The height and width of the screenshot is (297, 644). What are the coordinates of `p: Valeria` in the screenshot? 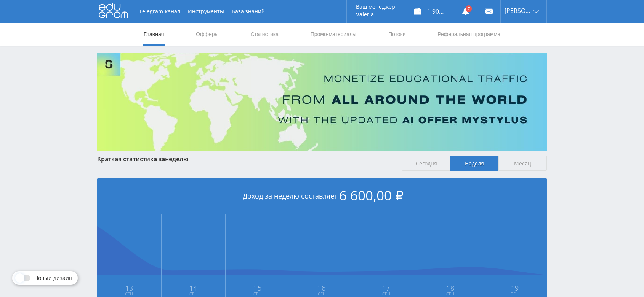 It's located at (376, 15).